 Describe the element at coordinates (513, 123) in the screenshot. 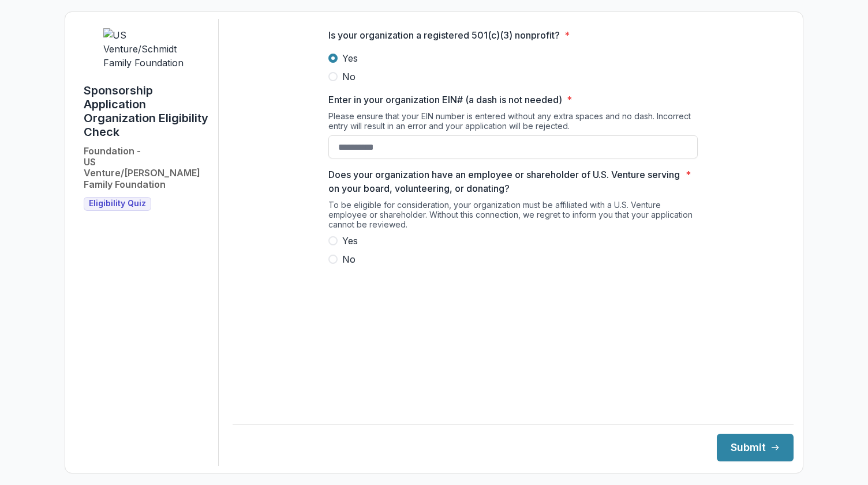

I see `div: Please ensure that your EIN number is entered without any extra spaces and no dash. Incorrect ent...` at that location.